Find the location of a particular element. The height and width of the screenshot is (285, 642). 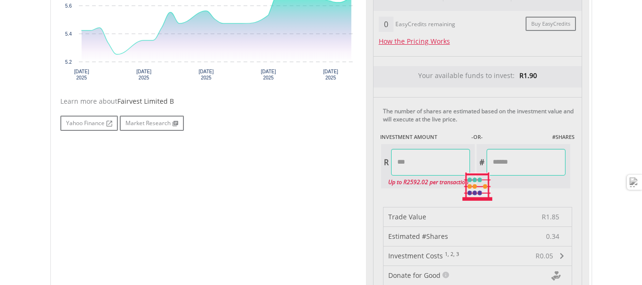

text: 5.4 is located at coordinates (68, 34).